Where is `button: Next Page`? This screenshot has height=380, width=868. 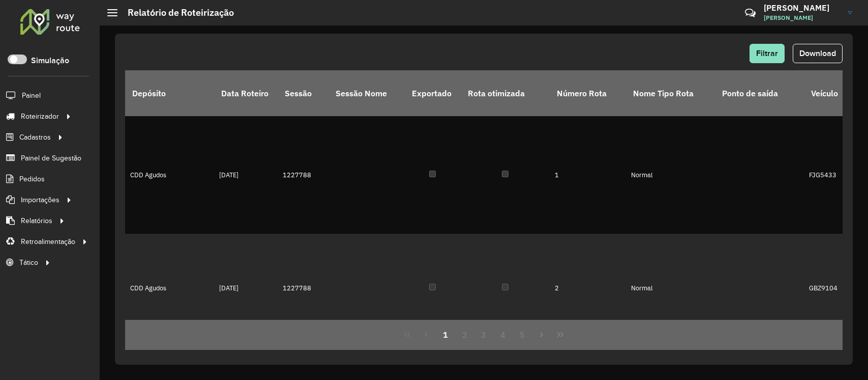
button: Next Page is located at coordinates (542, 334).